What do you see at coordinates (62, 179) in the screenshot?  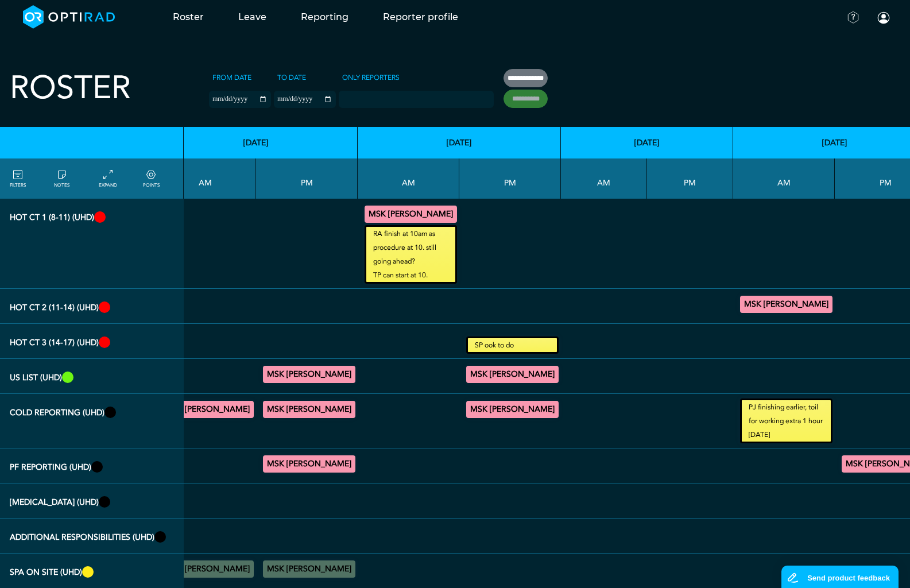 I see `a: show/hide notes` at bounding box center [62, 179].